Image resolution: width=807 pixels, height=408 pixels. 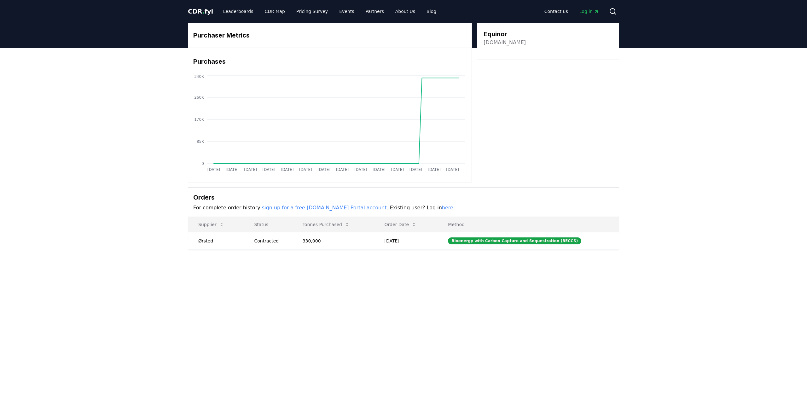 I want to click on h3: Purchaser Metrics, so click(x=330, y=35).